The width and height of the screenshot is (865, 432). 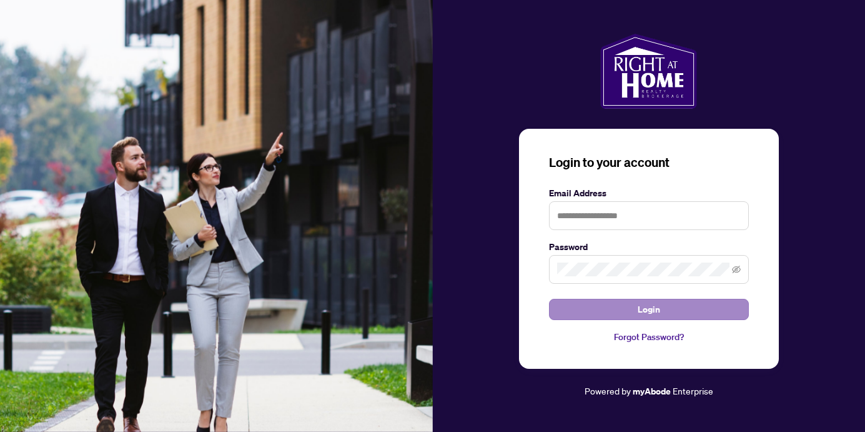 I want to click on span: Enterprise, so click(x=693, y=390).